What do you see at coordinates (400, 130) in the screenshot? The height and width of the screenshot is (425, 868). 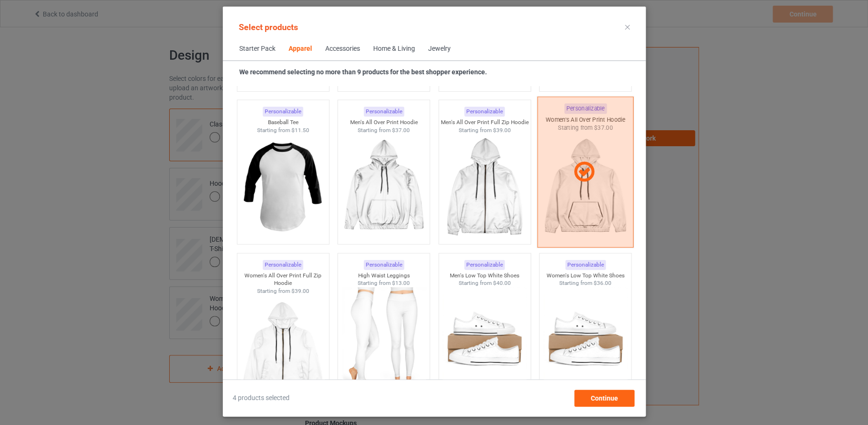 I see `span: $37.00` at bounding box center [400, 130].